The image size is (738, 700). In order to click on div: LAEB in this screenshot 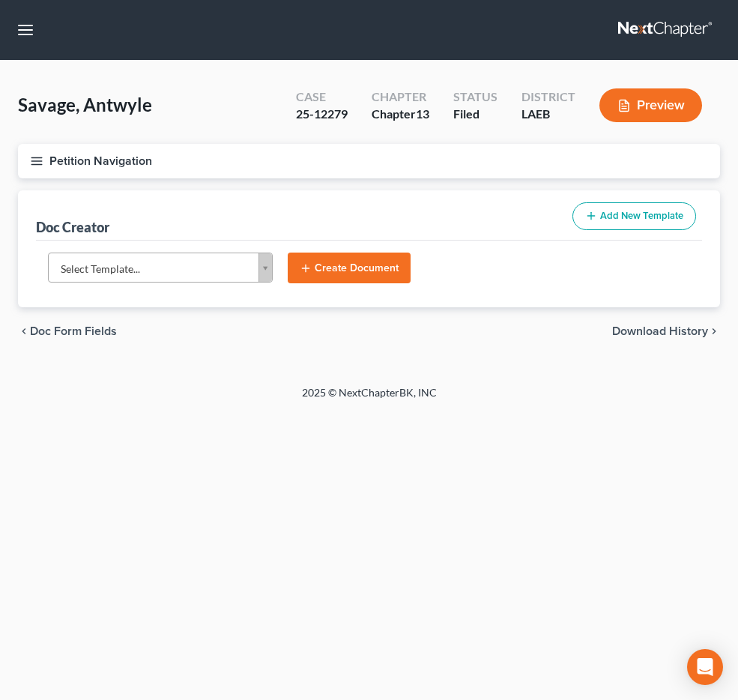, I will do `click(549, 114)`.